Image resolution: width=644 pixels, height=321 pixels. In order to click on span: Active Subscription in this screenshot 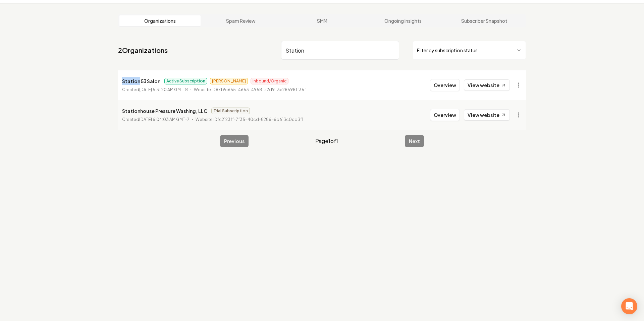, I will do `click(186, 81)`.